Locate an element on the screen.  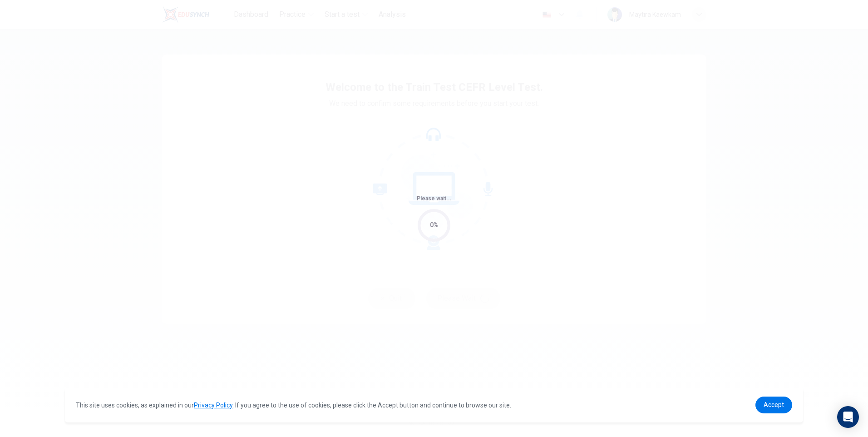
div: 0% is located at coordinates (434, 225).